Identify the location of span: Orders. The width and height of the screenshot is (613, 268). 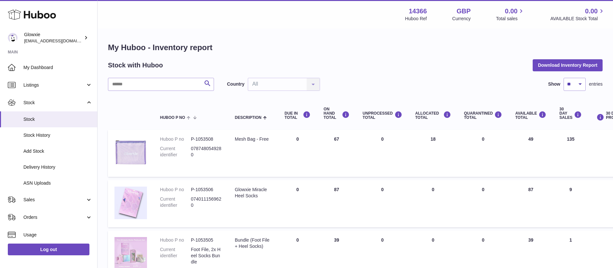
(54, 217).